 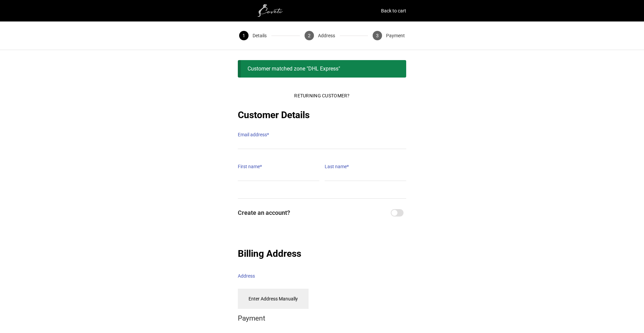 I want to click on button: Enter Address Manually, so click(x=273, y=298).